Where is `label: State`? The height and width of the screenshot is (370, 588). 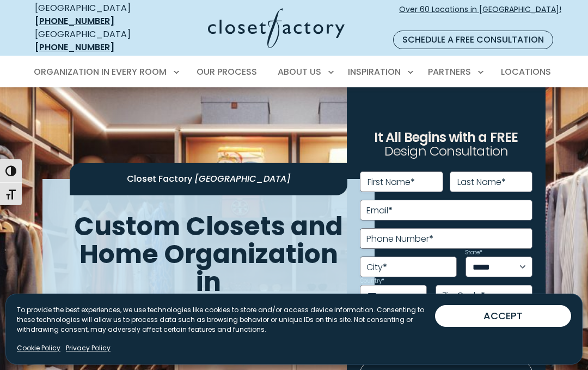
label: State is located at coordinates (474, 253).